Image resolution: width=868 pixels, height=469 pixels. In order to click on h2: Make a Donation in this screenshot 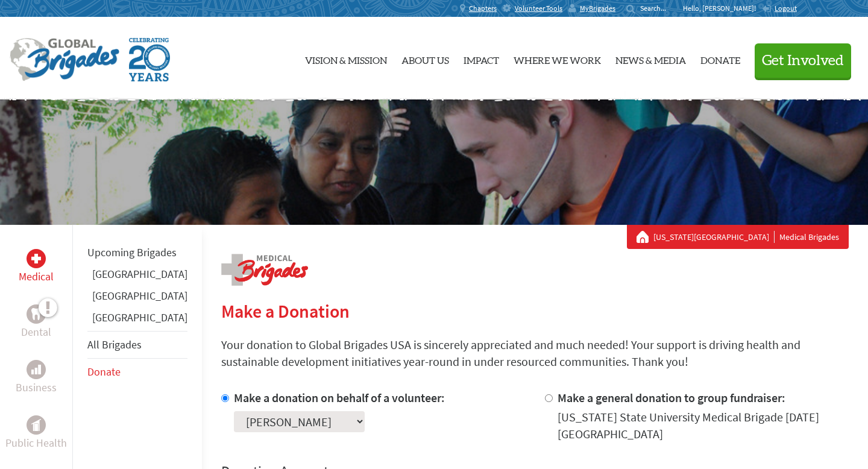, I will do `click(535, 311)`.